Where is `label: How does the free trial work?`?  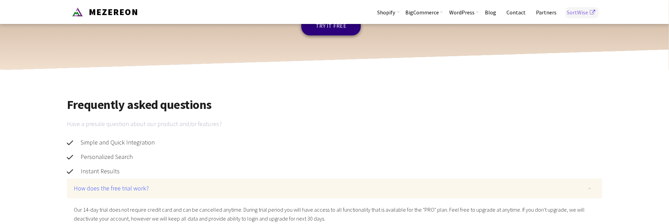
label: How does the free trial work? is located at coordinates (334, 189).